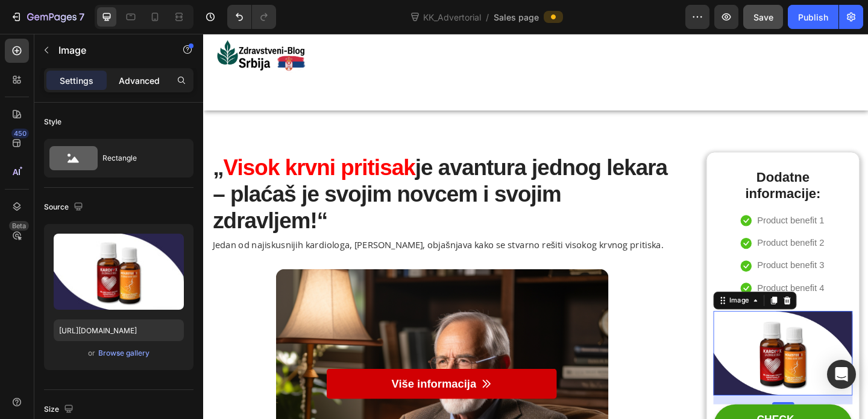 Image resolution: width=868 pixels, height=419 pixels. Describe the element at coordinates (82, 17) in the screenshot. I see `p: 7` at that location.